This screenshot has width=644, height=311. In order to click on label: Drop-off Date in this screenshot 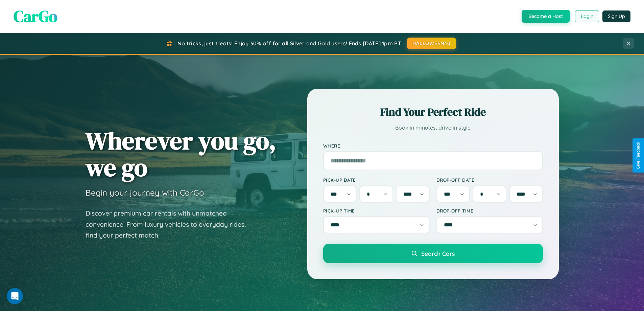, I will do `click(490, 180)`.